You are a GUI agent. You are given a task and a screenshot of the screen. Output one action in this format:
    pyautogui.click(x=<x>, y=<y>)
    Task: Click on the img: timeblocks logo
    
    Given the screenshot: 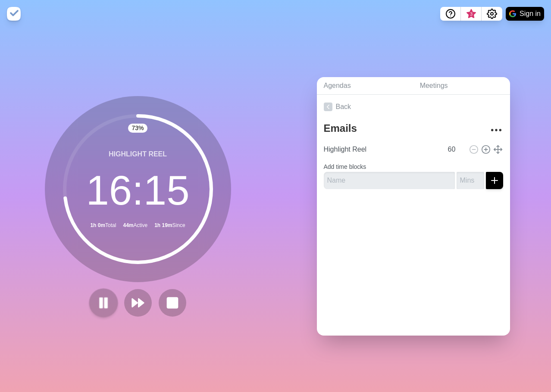 What is the action you would take?
    pyautogui.click(x=14, y=14)
    